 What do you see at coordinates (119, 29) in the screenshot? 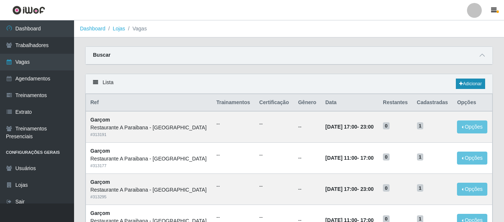
I see `a: Lojas` at bounding box center [119, 29].